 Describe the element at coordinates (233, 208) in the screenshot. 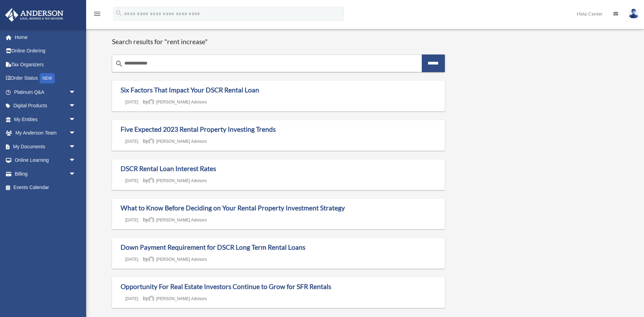

I see `a: What to Know Before Deciding on Your Rental Property Investment Strategy` at that location.